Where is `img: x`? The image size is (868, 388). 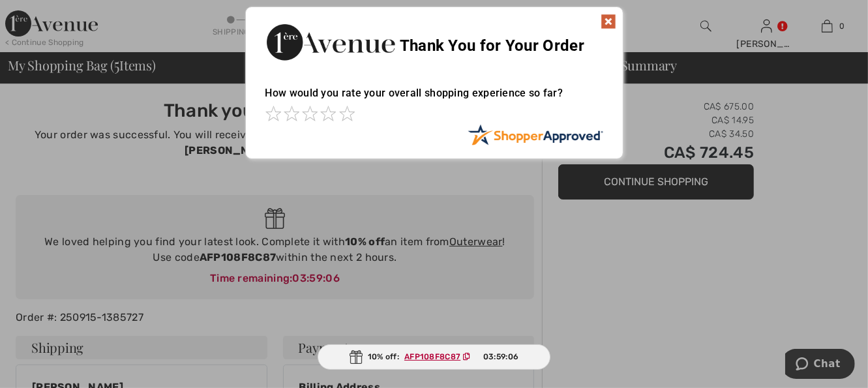
img: x is located at coordinates (608, 21).